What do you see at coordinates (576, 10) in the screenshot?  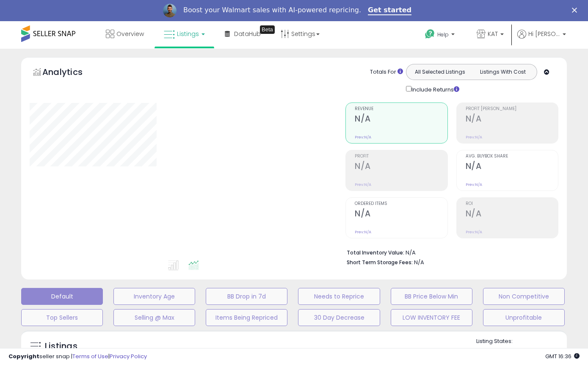 I see `div: Close` at bounding box center [576, 10].